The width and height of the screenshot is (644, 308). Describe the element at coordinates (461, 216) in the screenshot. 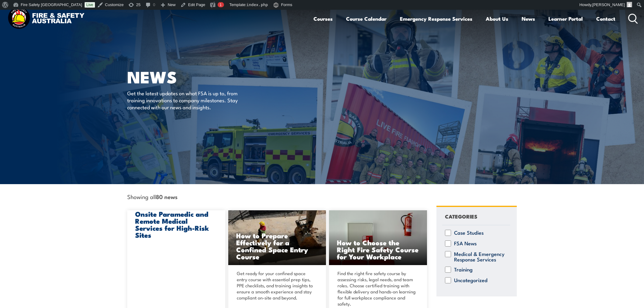

I see `h4: CATEGORIES` at that location.